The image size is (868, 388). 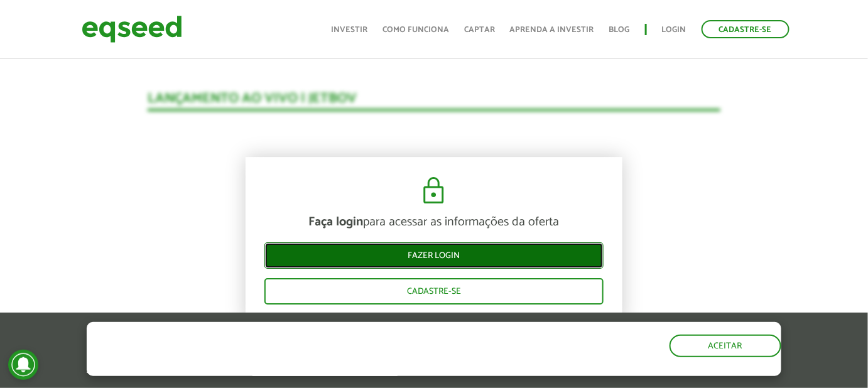 I want to click on img: EqSeed, so click(x=132, y=29).